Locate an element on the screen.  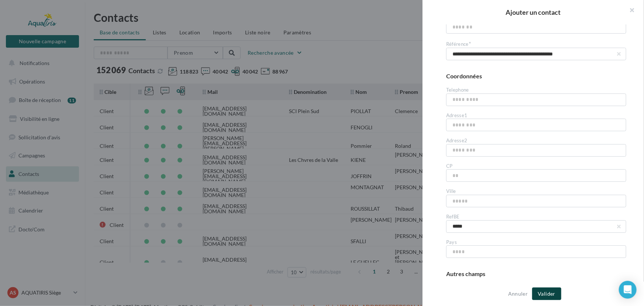
div: Pays is located at coordinates (536, 242).